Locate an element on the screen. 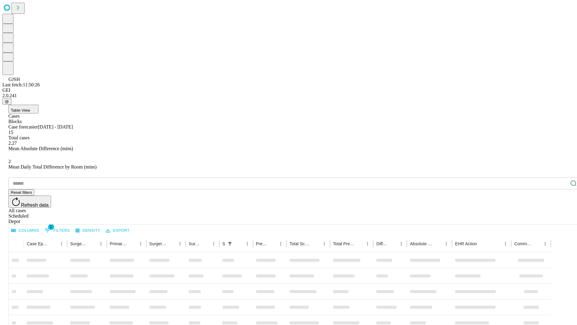 The image size is (577, 325). div: GEI is located at coordinates (289, 90).